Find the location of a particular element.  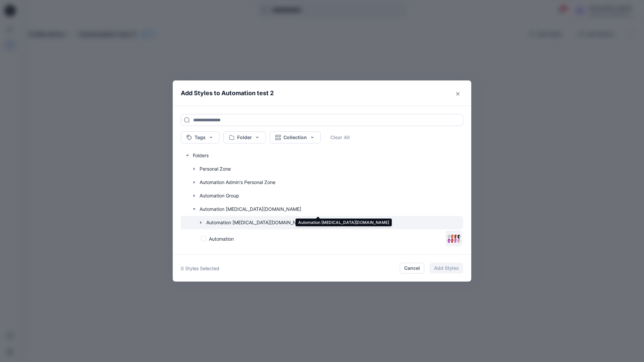

button: Folder is located at coordinates (244, 138).